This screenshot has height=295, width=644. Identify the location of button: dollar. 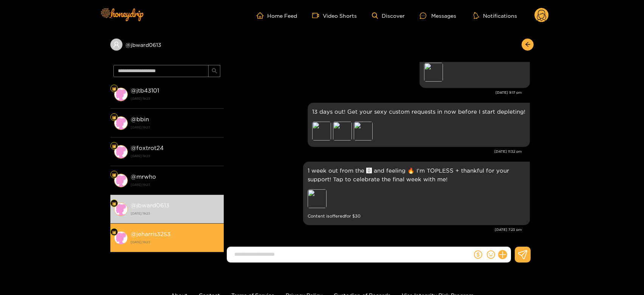
(478, 255).